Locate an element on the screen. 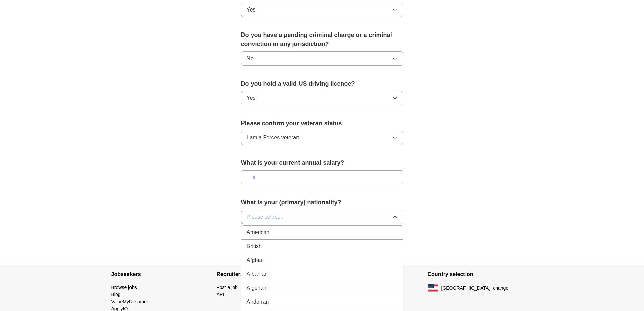 This screenshot has width=644, height=311. button: Please select... is located at coordinates (322, 217).